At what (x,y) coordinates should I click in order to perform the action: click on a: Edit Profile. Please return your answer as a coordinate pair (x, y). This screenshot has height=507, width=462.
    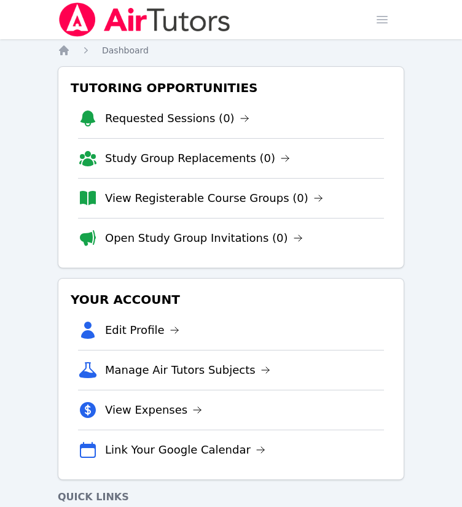
    Looking at the image, I should click on (142, 330).